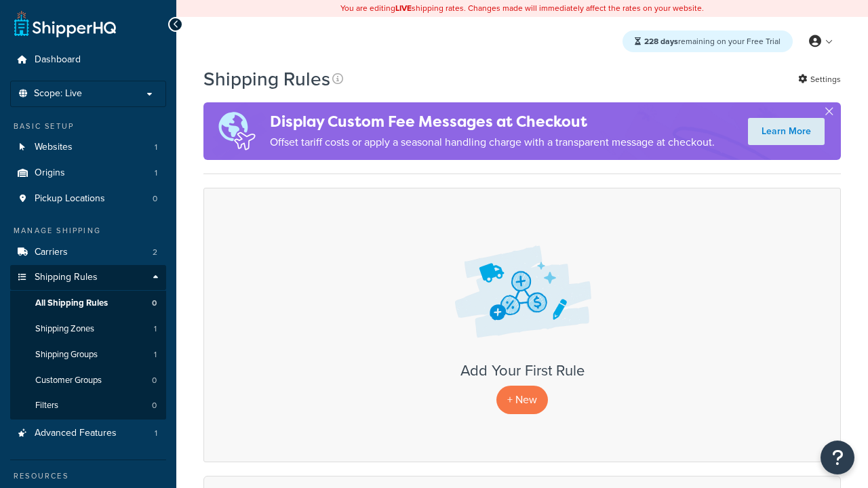 This screenshot has height=488, width=868. I want to click on a: Shipping Groups 1, so click(88, 355).